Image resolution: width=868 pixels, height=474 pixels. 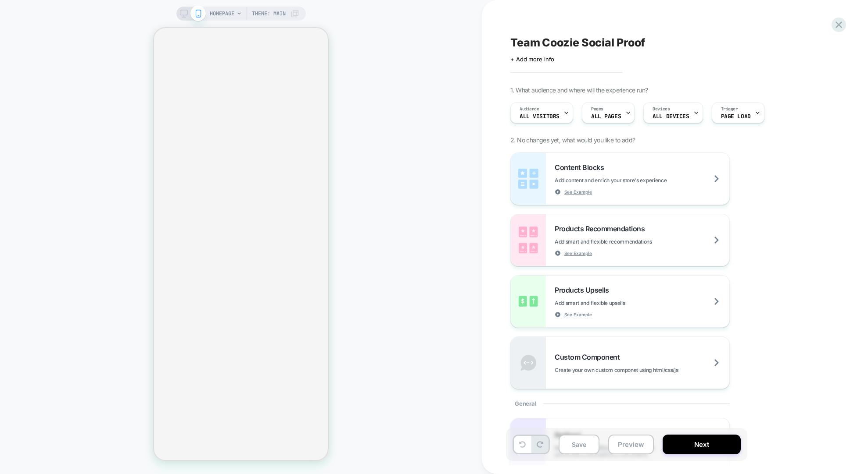 I want to click on span: ALL PAGES, so click(x=606, y=116).